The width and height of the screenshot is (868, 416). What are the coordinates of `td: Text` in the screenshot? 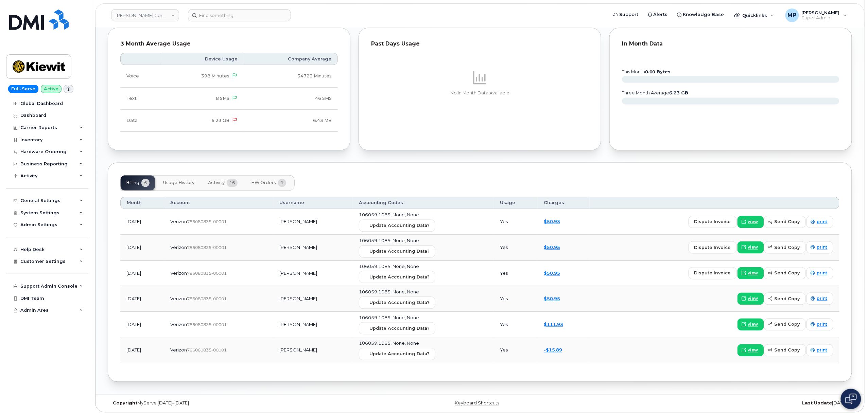 It's located at (141, 98).